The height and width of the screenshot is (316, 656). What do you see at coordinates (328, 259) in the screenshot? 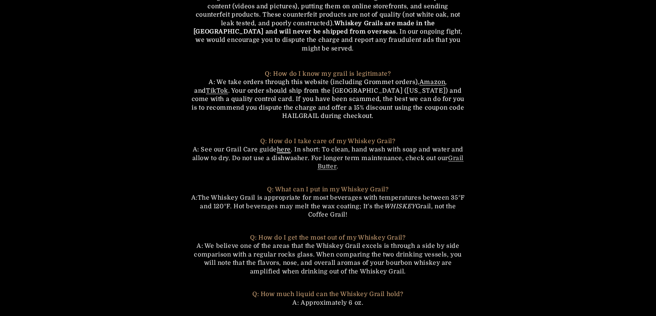
I see `span: A: We believe one of the areas that the Whiskey Grail excels is through a side by side comparison...` at bounding box center [328, 259].